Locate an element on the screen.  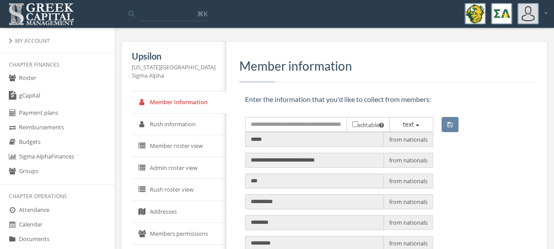
span: editable is located at coordinates (368, 124).